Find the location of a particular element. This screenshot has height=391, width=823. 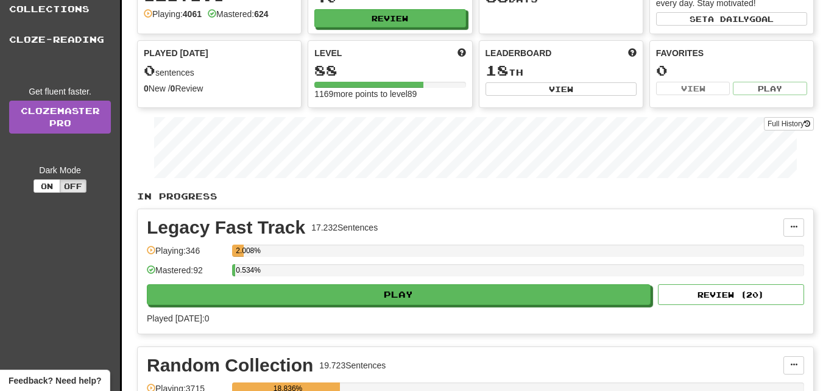

div: 2.008% is located at coordinates (240, 250).